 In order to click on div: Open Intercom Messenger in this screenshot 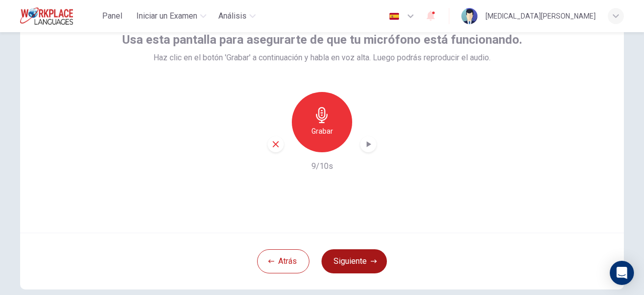, I will do `click(621, 273)`.